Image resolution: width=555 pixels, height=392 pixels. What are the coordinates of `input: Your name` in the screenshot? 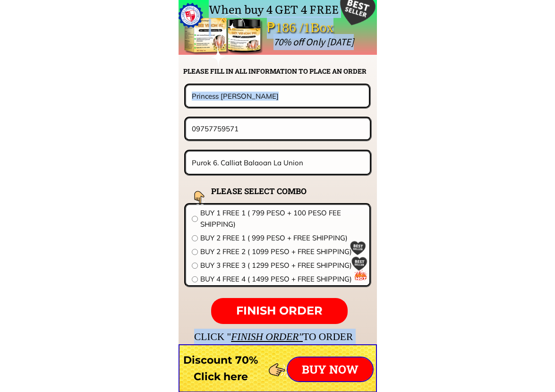 It's located at (278, 96).